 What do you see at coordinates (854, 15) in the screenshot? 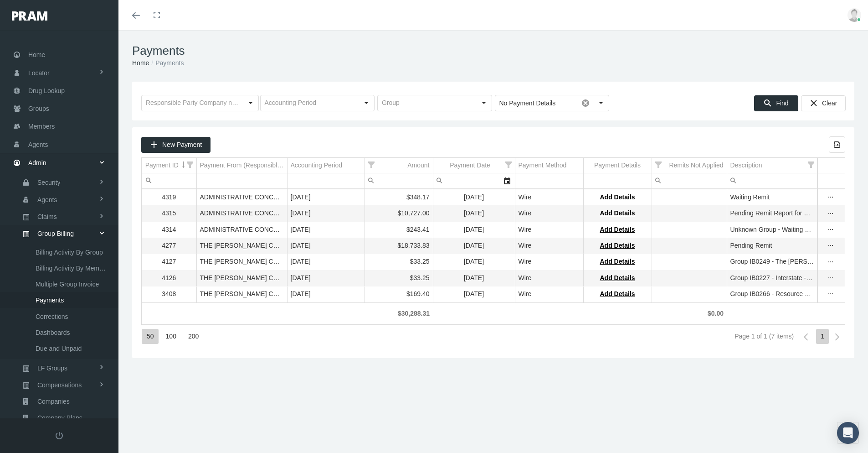
I see `img: user-placeholder.jpg` at bounding box center [854, 15].